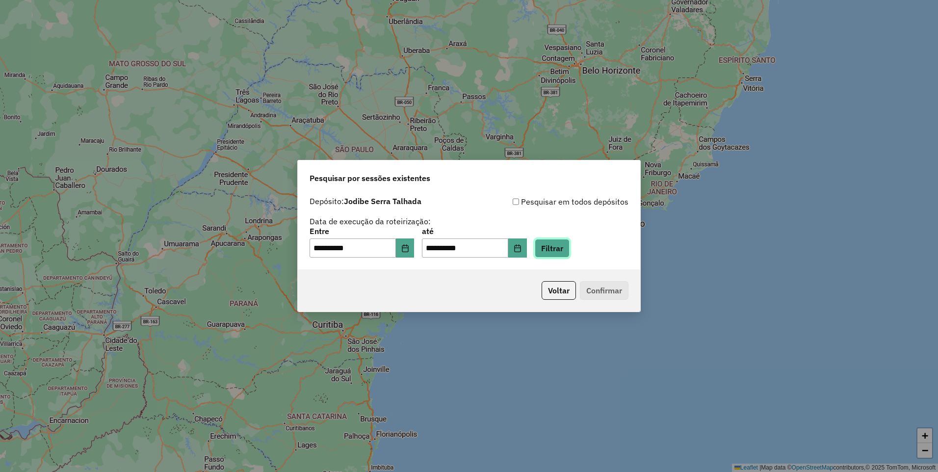 The width and height of the screenshot is (938, 472). I want to click on span: Pesquisar por sessões existentes, so click(370, 178).